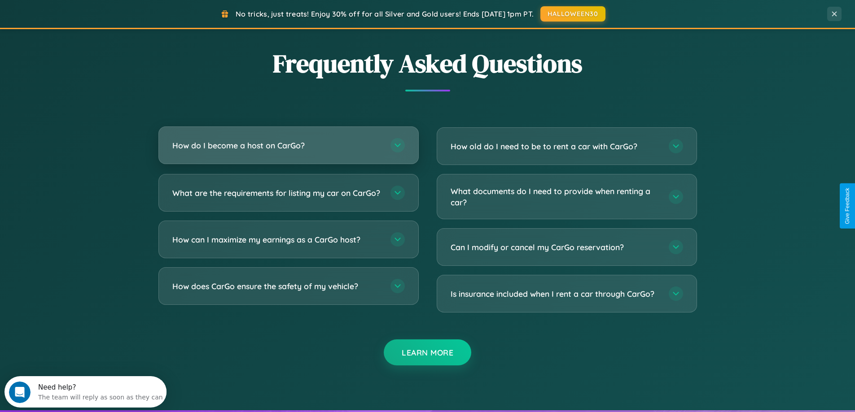 This screenshot has width=855, height=412. Describe the element at coordinates (277, 240) in the screenshot. I see `h3: How can I maximize my earnings as a CarGo host?` at that location.